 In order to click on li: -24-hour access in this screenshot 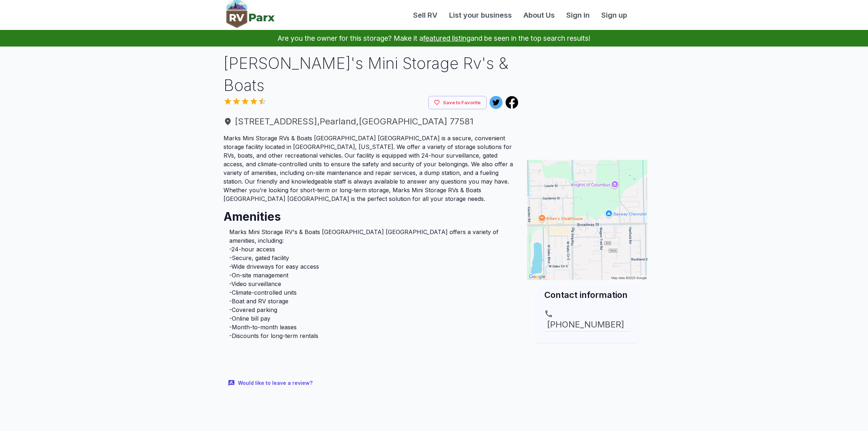, I will do `click(371, 249)`.